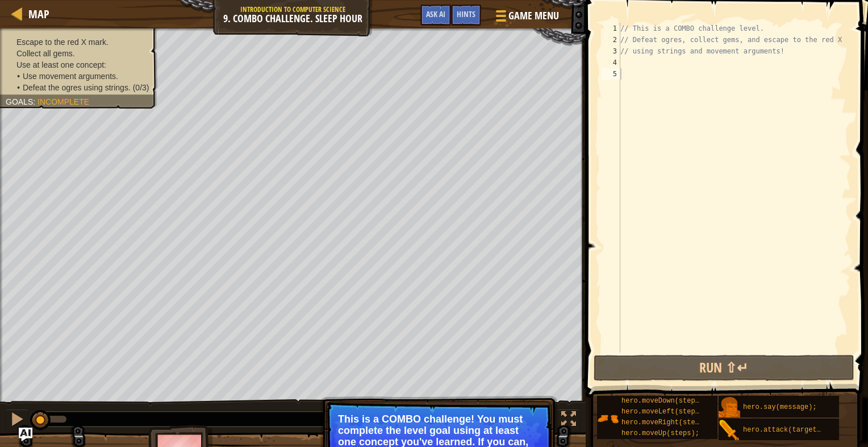 The image size is (868, 447). Describe the element at coordinates (724, 368) in the screenshot. I see `button: Run ⇧↵` at that location.